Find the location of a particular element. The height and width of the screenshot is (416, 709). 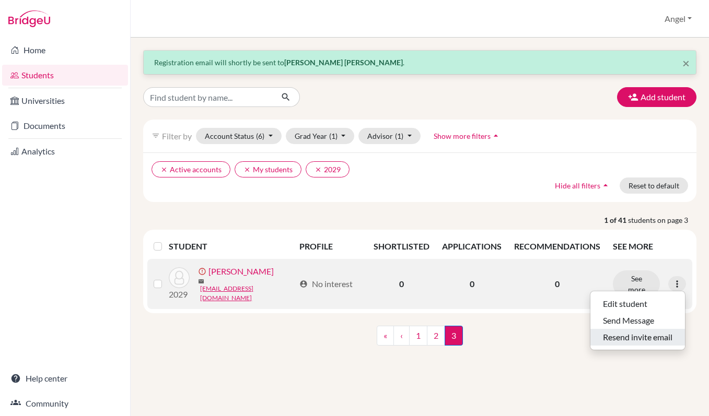

th: RECOMMENDATIONS is located at coordinates (557, 247).